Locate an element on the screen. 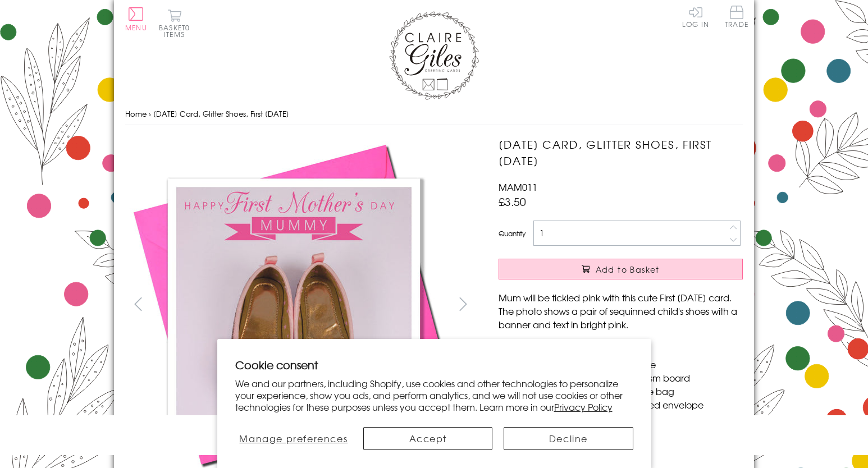 The width and height of the screenshot is (868, 468). button: Basket0 items is located at coordinates (174, 23).